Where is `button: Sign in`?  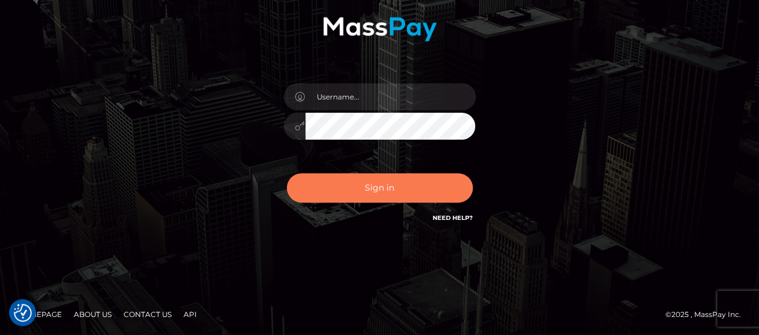
button: Sign in is located at coordinates (380, 188).